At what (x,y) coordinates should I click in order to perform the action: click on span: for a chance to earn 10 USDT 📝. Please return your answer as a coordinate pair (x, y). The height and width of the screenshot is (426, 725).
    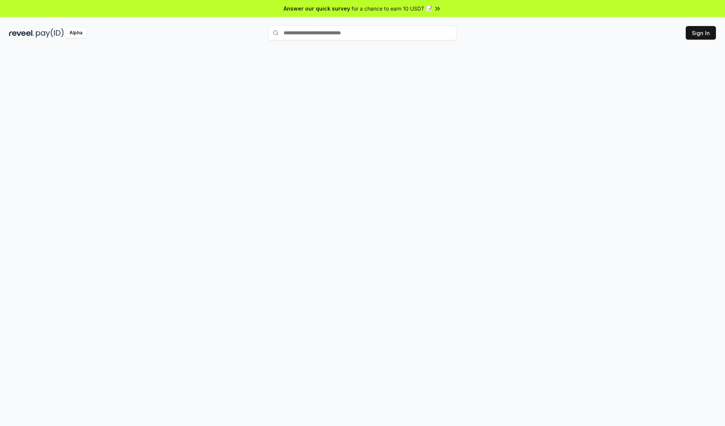
    Looking at the image, I should click on (392, 8).